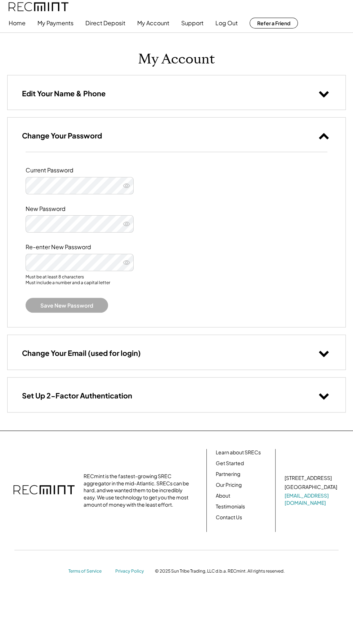 The height and width of the screenshot is (644, 353). What do you see at coordinates (56, 23) in the screenshot?
I see `button: My Payments` at bounding box center [56, 23].